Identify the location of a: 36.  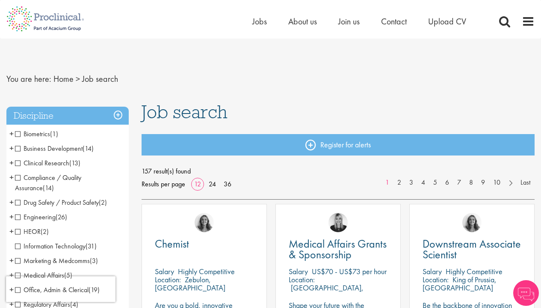
(228, 184).